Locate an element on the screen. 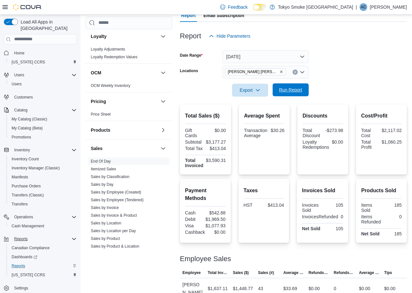 The height and width of the screenshot is (293, 412). h2: Discounts is located at coordinates (323, 116).